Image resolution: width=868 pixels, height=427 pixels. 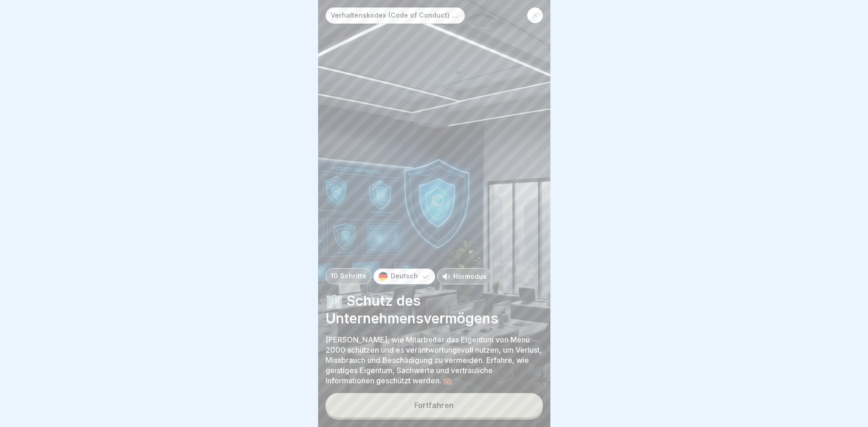 What do you see at coordinates (395, 15) in the screenshot?
I see `p: Verhaltenskodex (Code of Conduct) Menü 2000` at bounding box center [395, 15].